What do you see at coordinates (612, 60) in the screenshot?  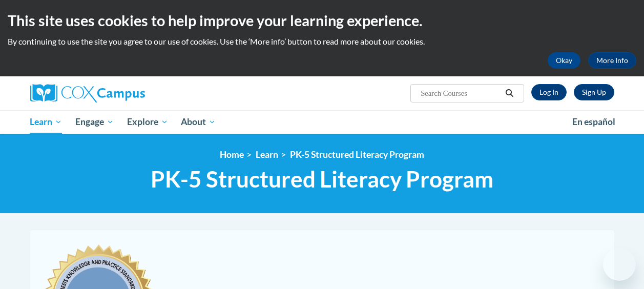 I see `a: More Info` at bounding box center [612, 60].